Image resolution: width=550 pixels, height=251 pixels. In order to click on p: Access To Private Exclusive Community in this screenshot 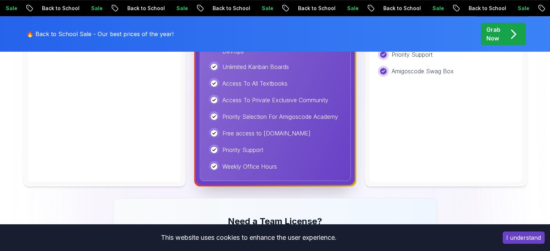, I will do `click(275, 100)`.